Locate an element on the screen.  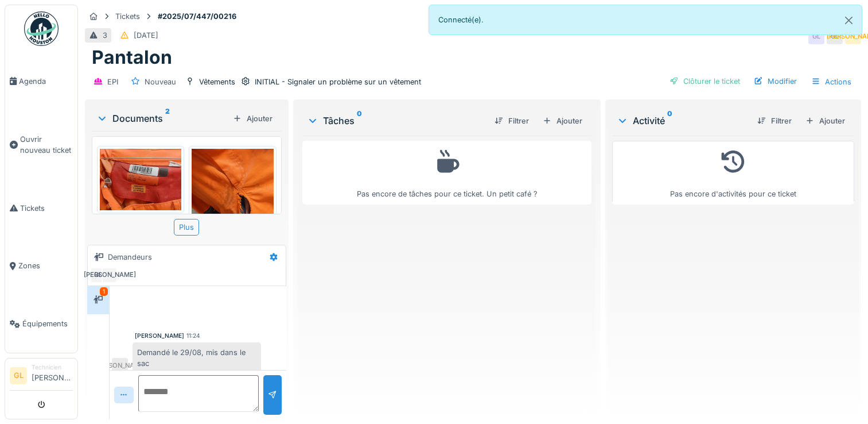
a: Équipements is located at coordinates (41, 323).